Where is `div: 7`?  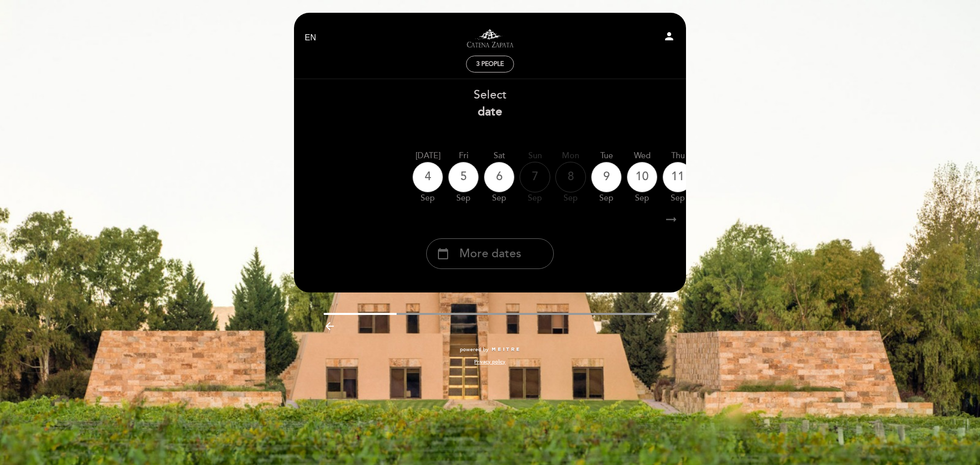
div: 7 is located at coordinates (535, 177).